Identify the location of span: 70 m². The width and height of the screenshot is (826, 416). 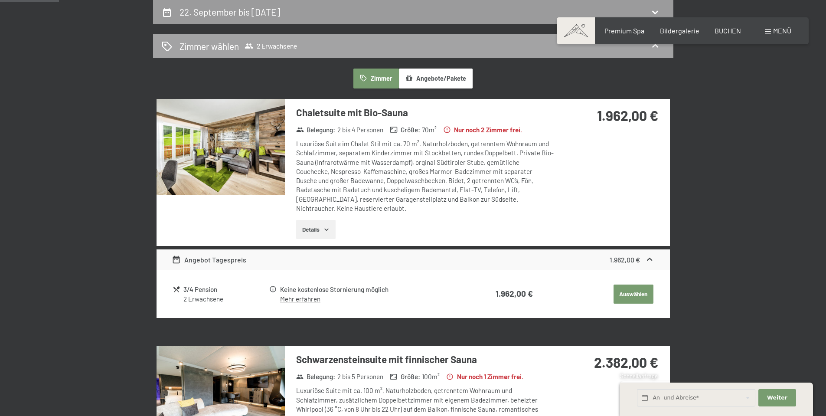
(429, 130).